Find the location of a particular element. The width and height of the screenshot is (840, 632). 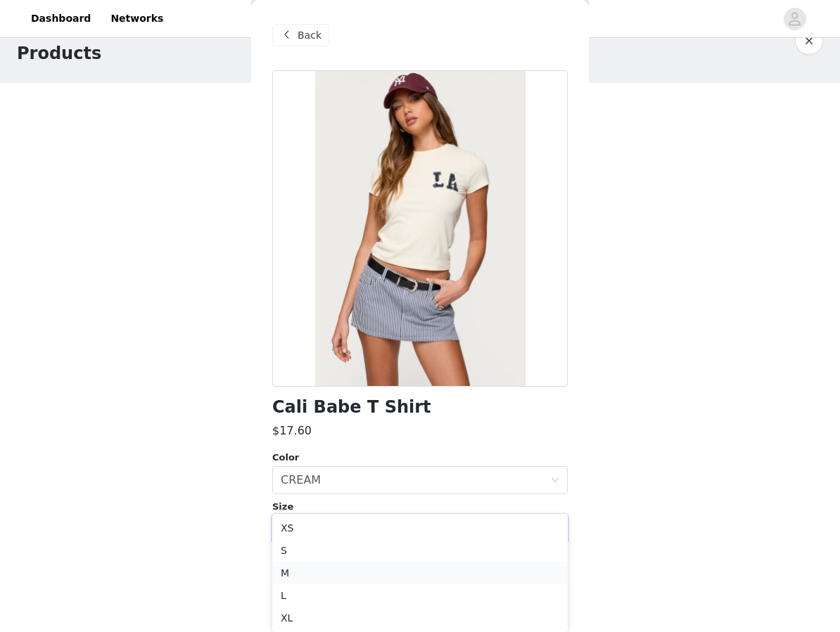

div: CREAM is located at coordinates (300, 480).